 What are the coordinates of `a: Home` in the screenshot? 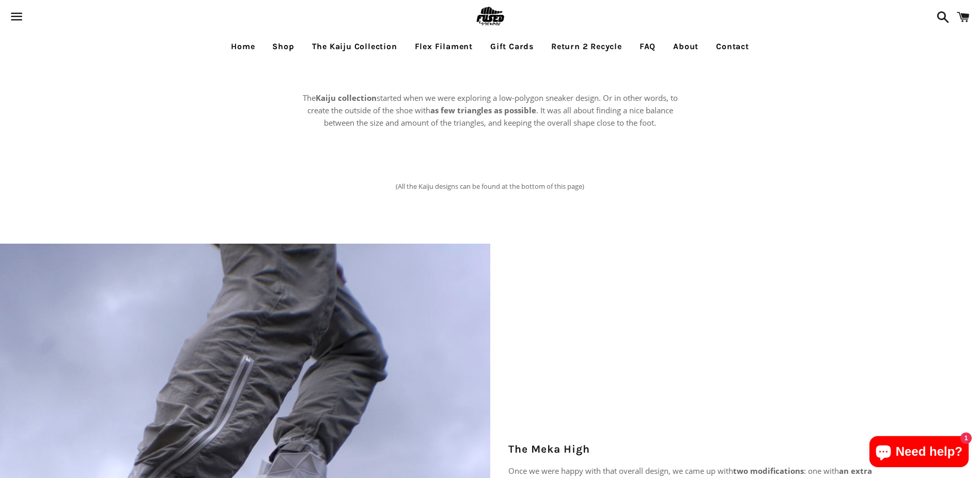 It's located at (243, 47).